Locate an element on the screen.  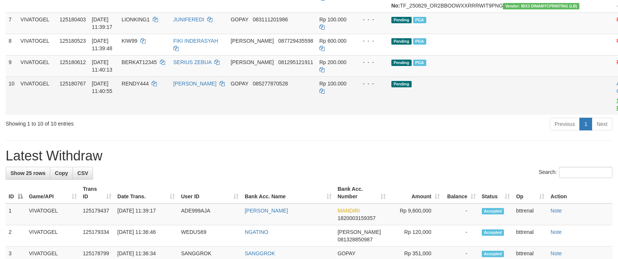
a: JUNIFEREDI is located at coordinates (189, 20).